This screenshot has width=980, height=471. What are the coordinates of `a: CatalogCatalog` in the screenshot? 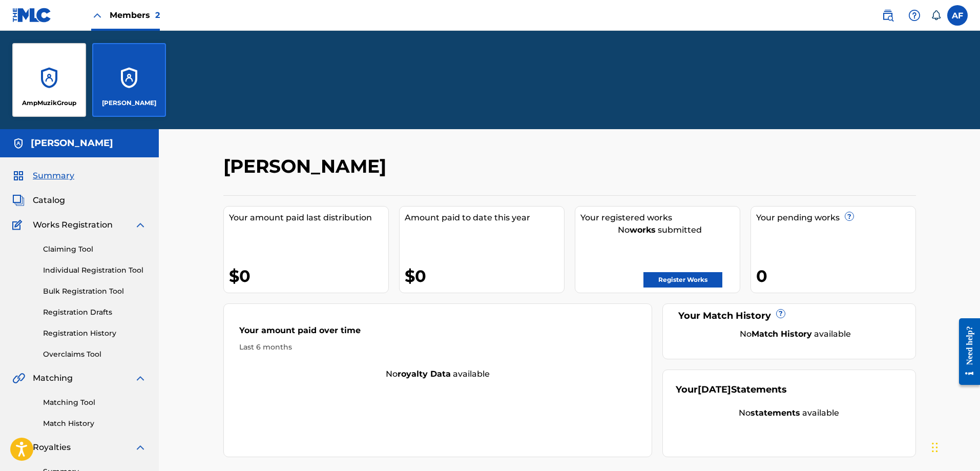 It's located at (38, 200).